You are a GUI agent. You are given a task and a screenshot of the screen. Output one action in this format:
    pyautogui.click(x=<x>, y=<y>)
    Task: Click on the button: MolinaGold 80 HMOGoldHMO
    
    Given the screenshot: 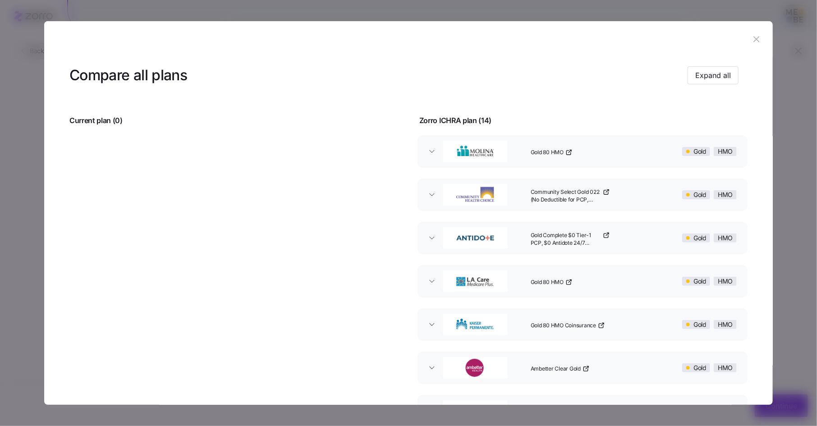 What is the action you would take?
    pyautogui.click(x=583, y=151)
    